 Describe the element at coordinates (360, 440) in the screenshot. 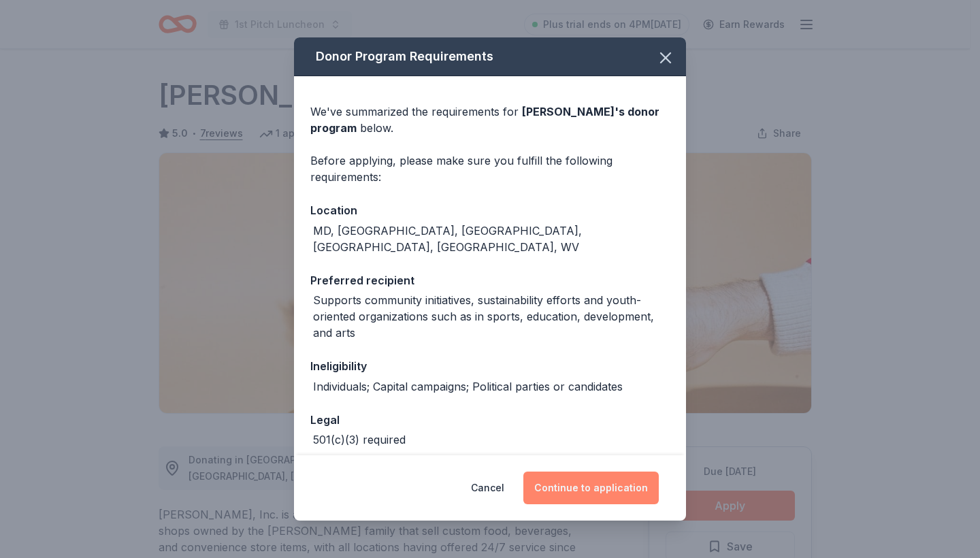

I see `div: 501(c)(3) required` at that location.